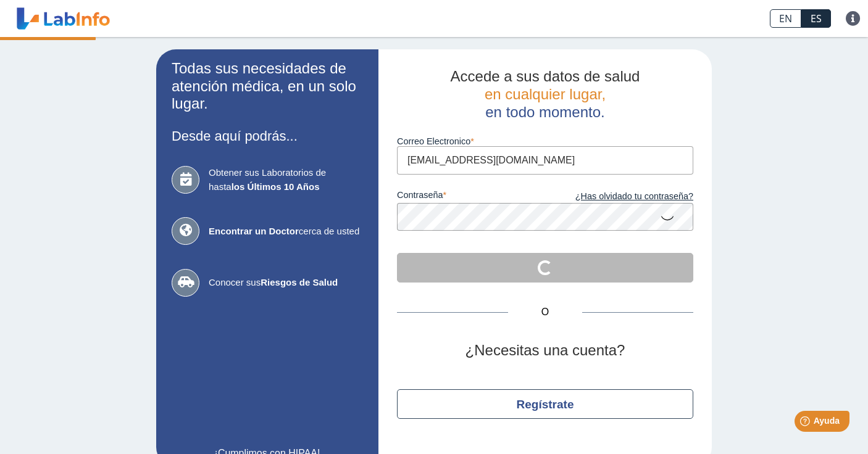 Image resolution: width=868 pixels, height=454 pixels. Describe the element at coordinates (545, 94) in the screenshot. I see `span: en cualquier lugar,` at that location.